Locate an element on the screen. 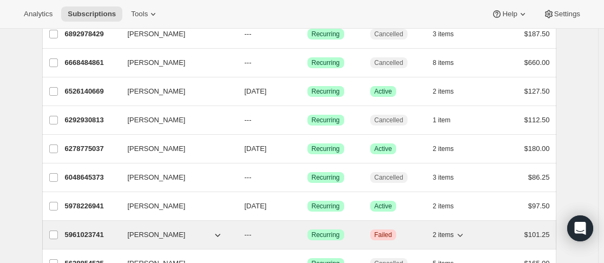  span: Settings is located at coordinates (567, 14).